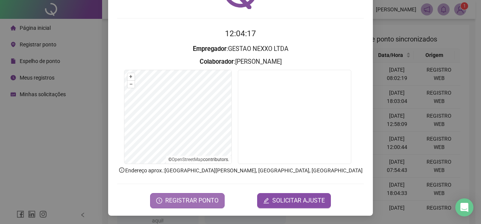  Describe the element at coordinates (294, 201) in the screenshot. I see `button: editSOLICITAR AJUSTE` at that location.